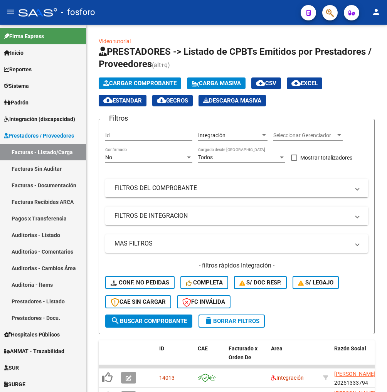 This screenshot has height=392, width=387. What do you see at coordinates (149, 321) in the screenshot?
I see `span: Buscar Comprobante` at bounding box center [149, 321].